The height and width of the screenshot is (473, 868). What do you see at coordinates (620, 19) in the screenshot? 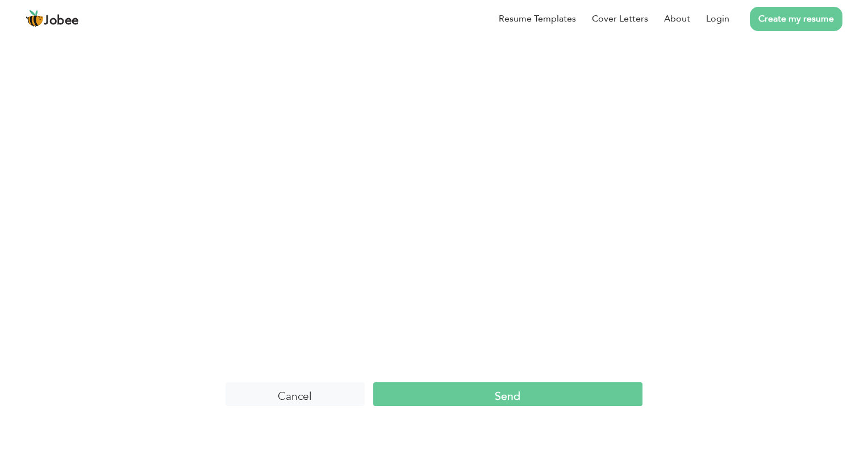
I see `a: Cover Letters` at bounding box center [620, 19].